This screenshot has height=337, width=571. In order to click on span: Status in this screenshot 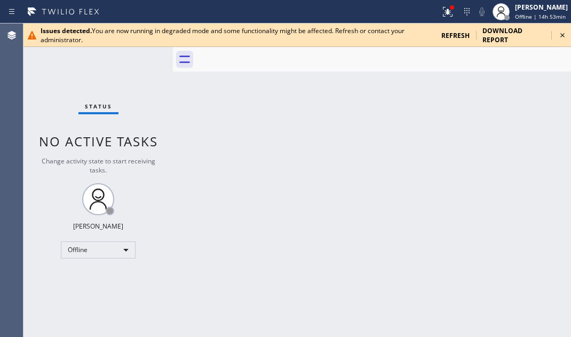, I will do `click(98, 106)`.